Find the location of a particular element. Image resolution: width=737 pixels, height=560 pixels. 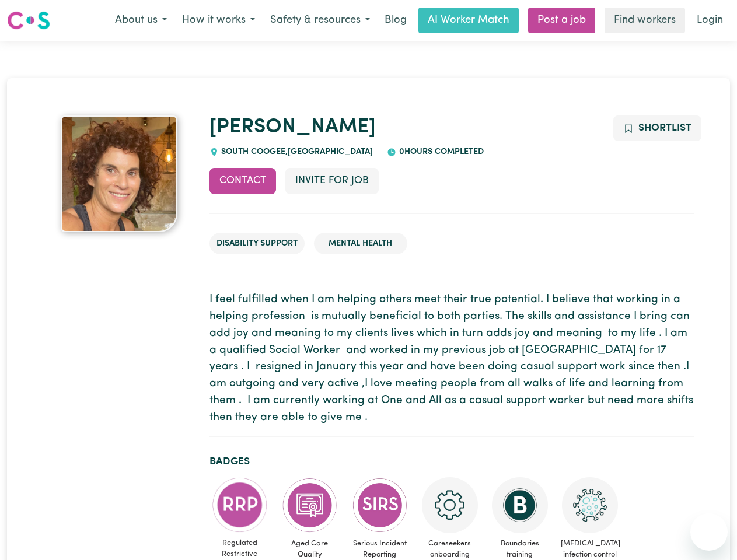

a: Blog is located at coordinates (396, 20).